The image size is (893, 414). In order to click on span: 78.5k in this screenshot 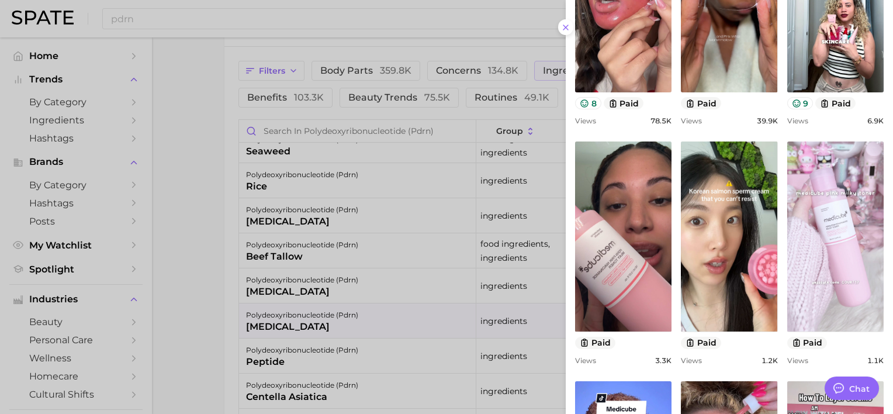, I will do `click(661, 120)`.